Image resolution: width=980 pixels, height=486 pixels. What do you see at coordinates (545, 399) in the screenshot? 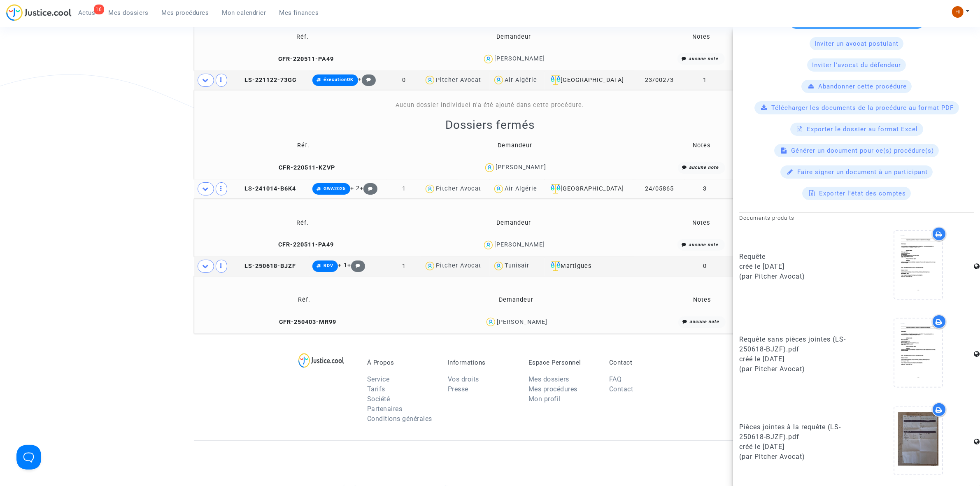
I see `a: Mon profil` at bounding box center [545, 399].